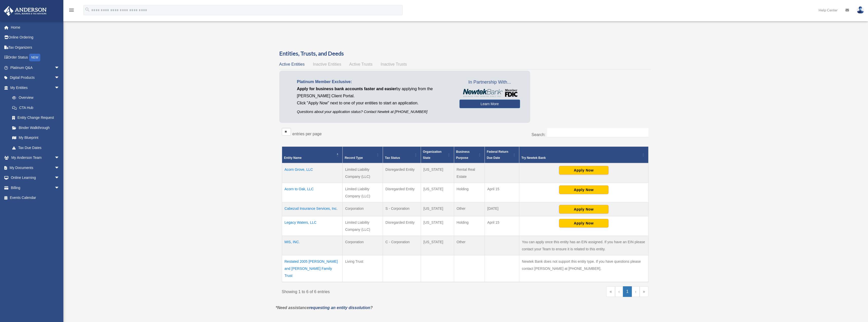 The width and height of the screenshot is (868, 322). Describe the element at coordinates (35, 68) in the screenshot. I see `a: Platinum Q&Aarrow_drop_down` at that location.